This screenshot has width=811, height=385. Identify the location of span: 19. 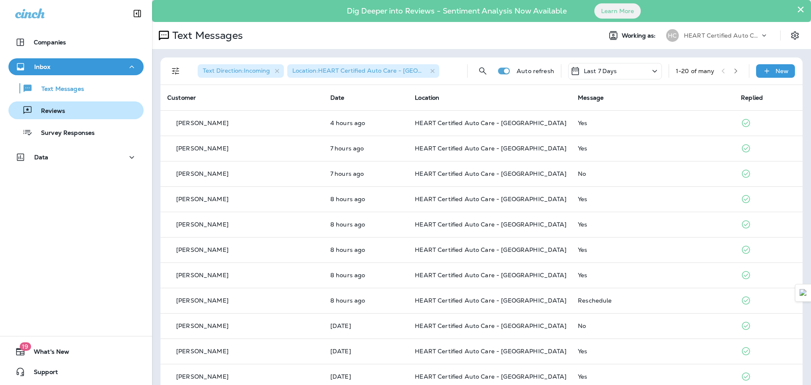
(25, 346).